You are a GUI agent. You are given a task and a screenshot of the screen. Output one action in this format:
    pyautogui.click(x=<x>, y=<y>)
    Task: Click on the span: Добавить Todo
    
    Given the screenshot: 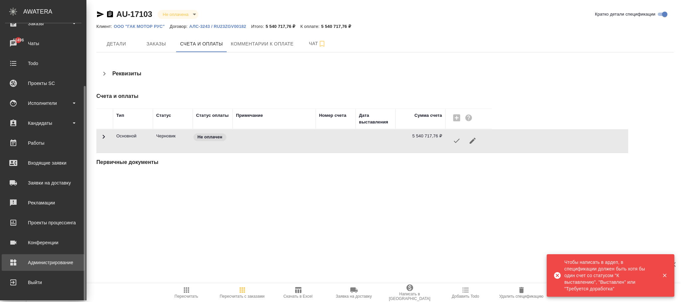 What is the action you would take?
    pyautogui.click(x=465, y=297)
    